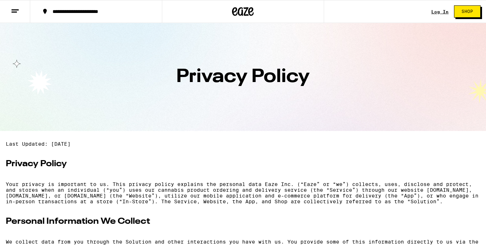  What do you see at coordinates (36, 164) in the screenshot?
I see `strong: Privacy Policy` at bounding box center [36, 164].